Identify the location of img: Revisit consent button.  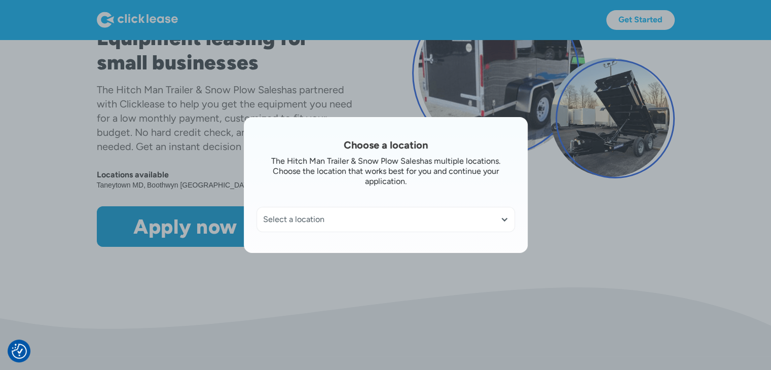
(19, 352).